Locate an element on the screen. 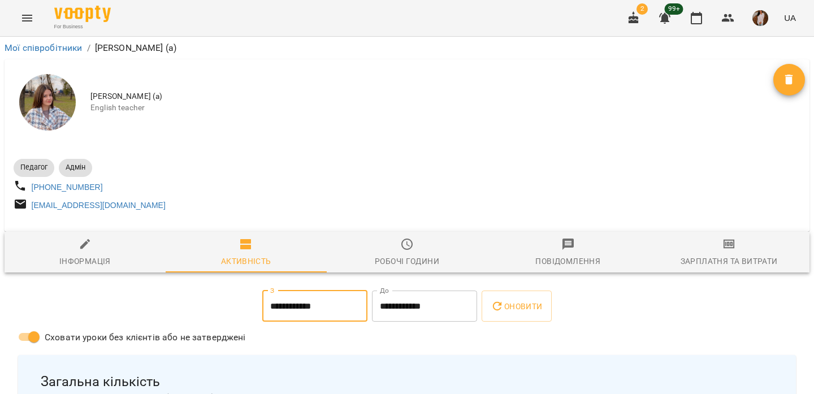 This screenshot has width=814, height=394. button: Оновити is located at coordinates (516, 306).